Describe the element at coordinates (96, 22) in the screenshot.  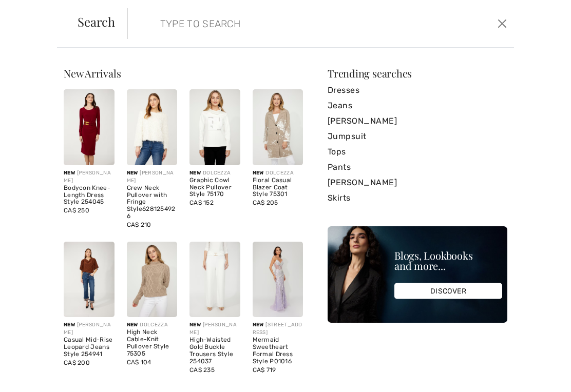
I see `span: Search` at that location.